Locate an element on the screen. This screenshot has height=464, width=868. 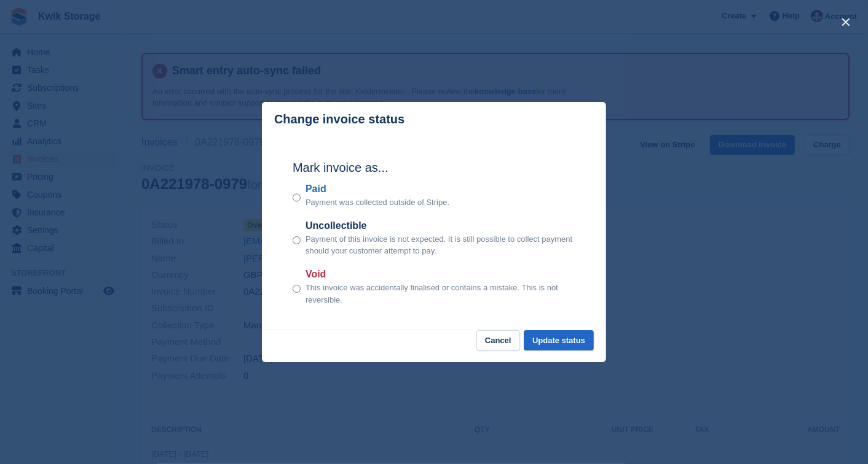
button: Cancel is located at coordinates (498, 340).